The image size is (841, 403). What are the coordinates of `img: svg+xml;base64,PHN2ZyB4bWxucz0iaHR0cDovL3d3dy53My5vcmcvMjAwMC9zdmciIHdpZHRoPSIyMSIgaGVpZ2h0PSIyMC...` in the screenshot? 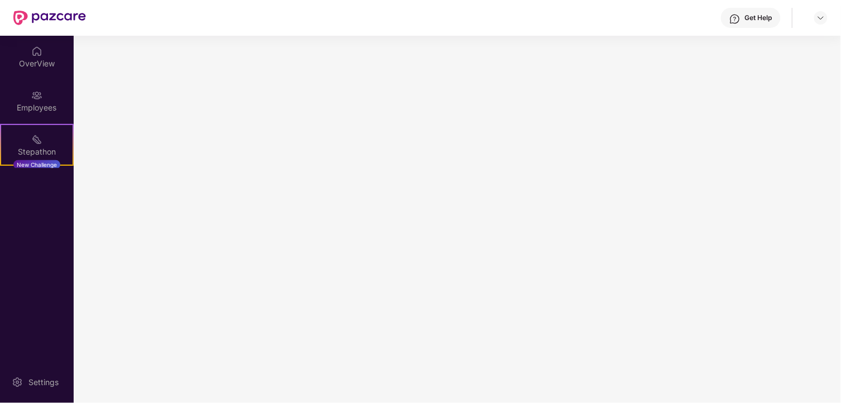 It's located at (37, 139).